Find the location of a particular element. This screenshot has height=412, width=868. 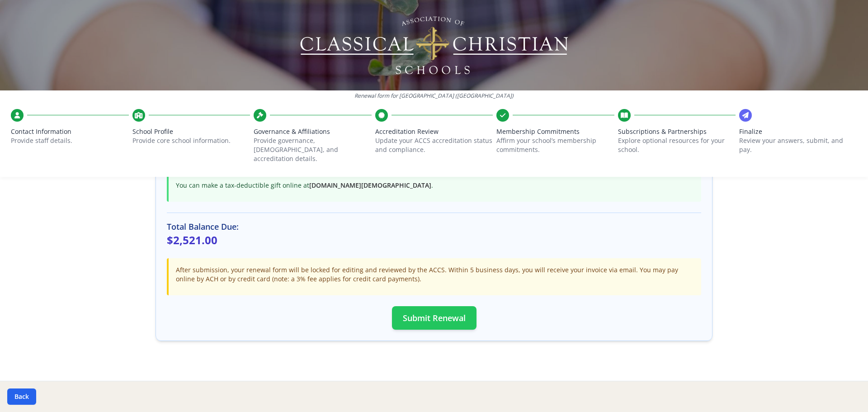

button: Submit Renewal is located at coordinates (434, 318).